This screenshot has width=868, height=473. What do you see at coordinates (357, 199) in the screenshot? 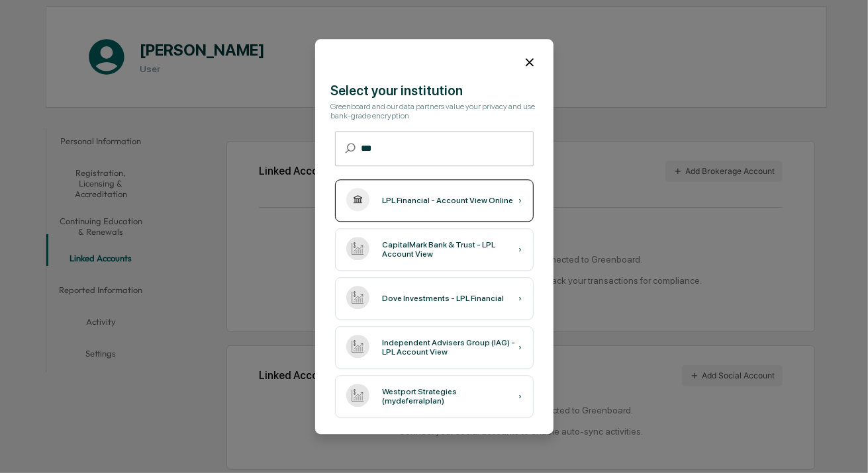
I see `img: LPL Financial - Account View Online` at bounding box center [357, 199].